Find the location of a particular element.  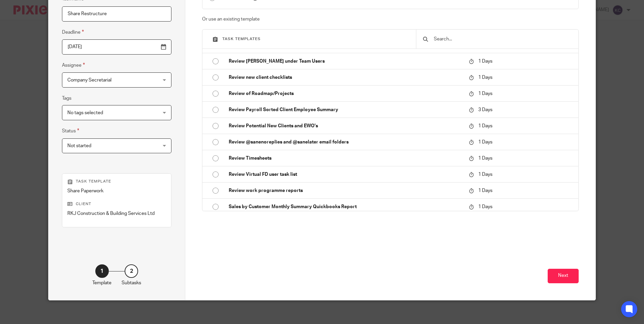

span: No tags selected is located at coordinates (85, 113).